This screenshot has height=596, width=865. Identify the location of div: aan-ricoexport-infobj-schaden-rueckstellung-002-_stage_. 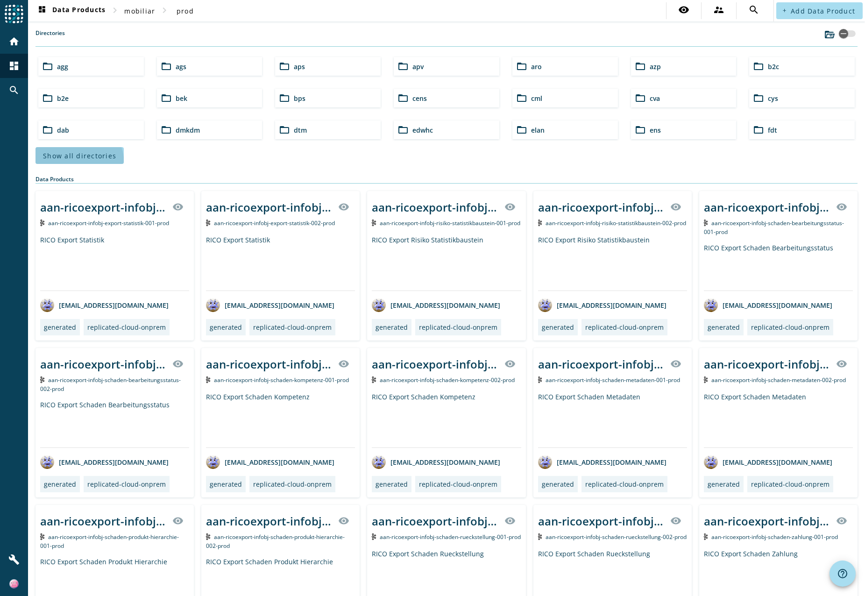
(601, 521).